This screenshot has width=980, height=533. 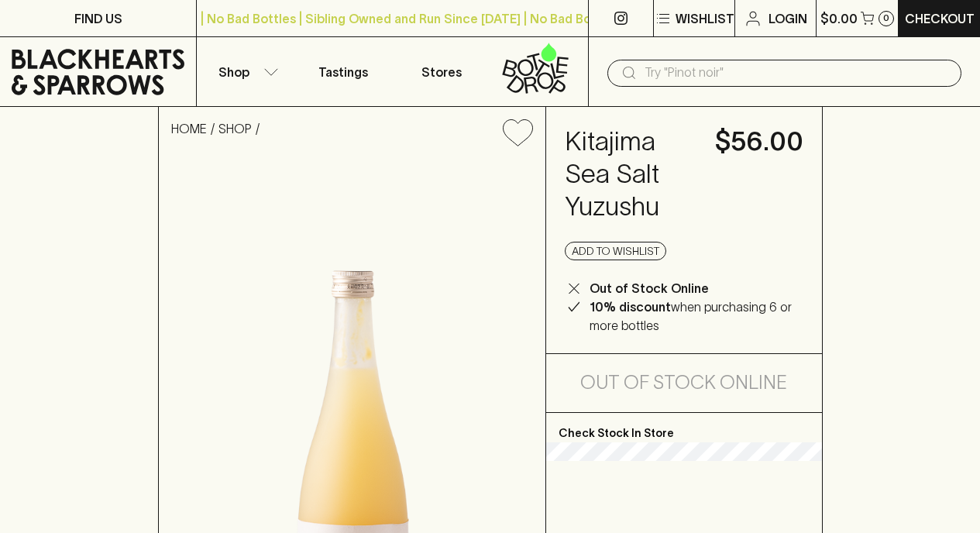 What do you see at coordinates (697, 316) in the screenshot?
I see `p: when purchasing 6 or more bottles` at bounding box center [697, 316].